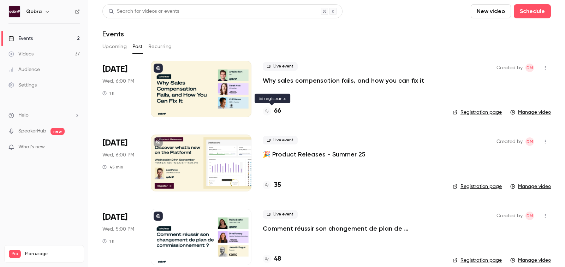 This screenshot has height=267, width=565. What do you see at coordinates (278, 111) in the screenshot?
I see `h4: 66` at bounding box center [278, 111].